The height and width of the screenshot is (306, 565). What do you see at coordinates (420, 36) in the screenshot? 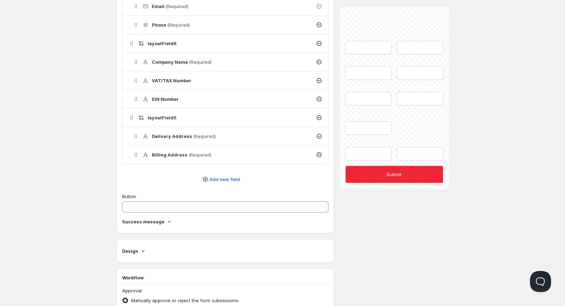
I see `label: First Name` at bounding box center [420, 36].